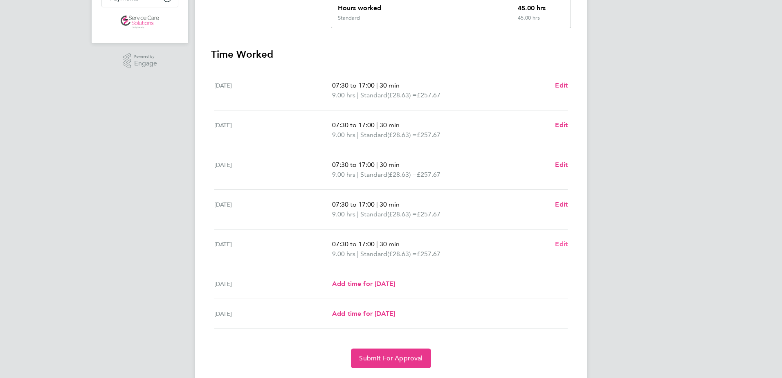 This screenshot has width=782, height=378. What do you see at coordinates (391, 54) in the screenshot?
I see `h3: Time Worked` at bounding box center [391, 54].